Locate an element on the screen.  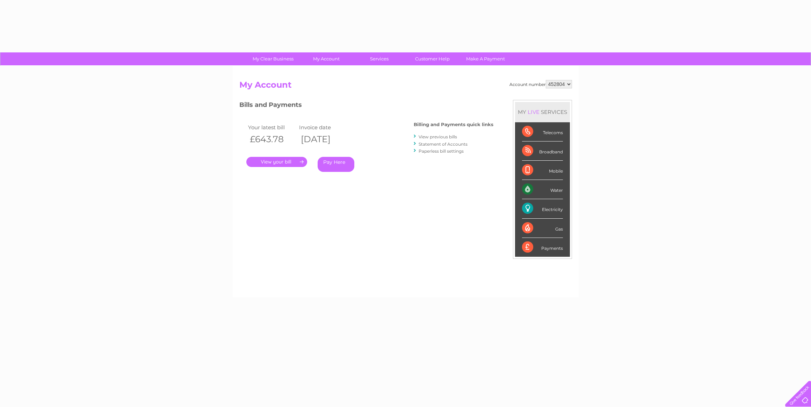
h4: Billing and Payments quick links is located at coordinates (453, 124).